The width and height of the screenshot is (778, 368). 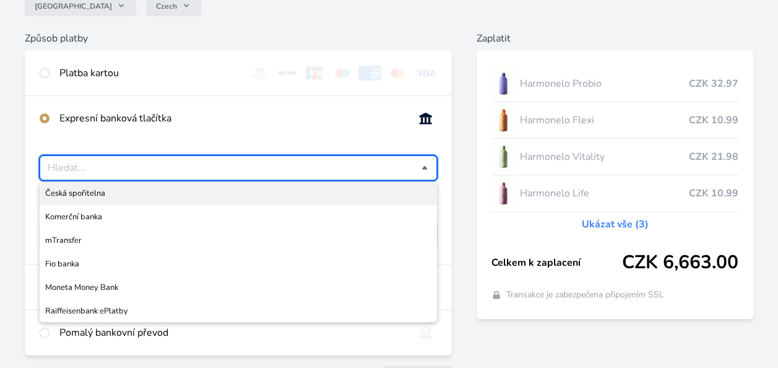 What do you see at coordinates (604, 157) in the screenshot?
I see `span: Harmonelo Vitality` at bounding box center [604, 157].